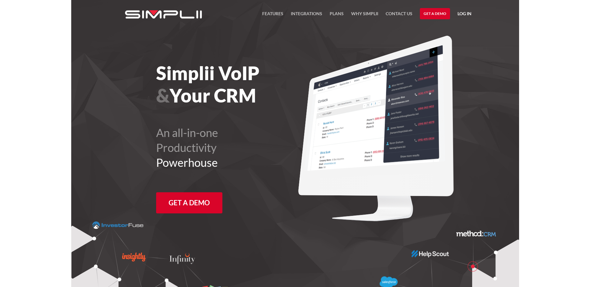  What do you see at coordinates (163, 14) in the screenshot?
I see `img: Simplii` at bounding box center [163, 14].